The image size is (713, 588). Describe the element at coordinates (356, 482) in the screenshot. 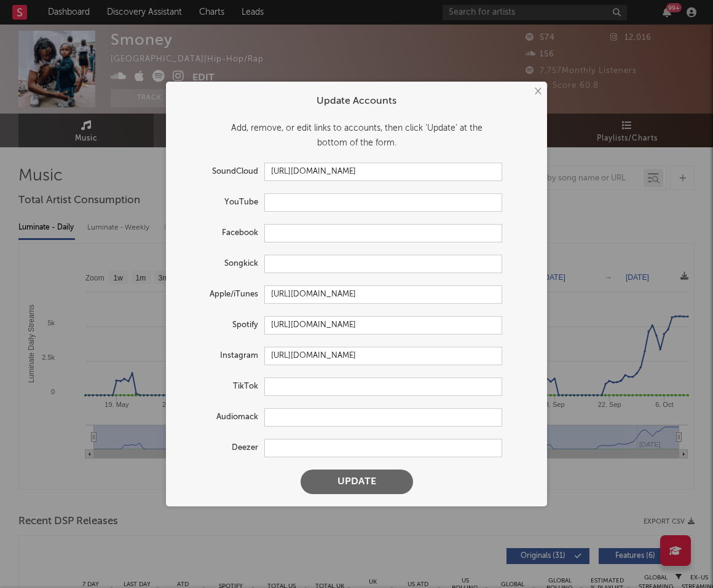

I see `button: Update` at that location.